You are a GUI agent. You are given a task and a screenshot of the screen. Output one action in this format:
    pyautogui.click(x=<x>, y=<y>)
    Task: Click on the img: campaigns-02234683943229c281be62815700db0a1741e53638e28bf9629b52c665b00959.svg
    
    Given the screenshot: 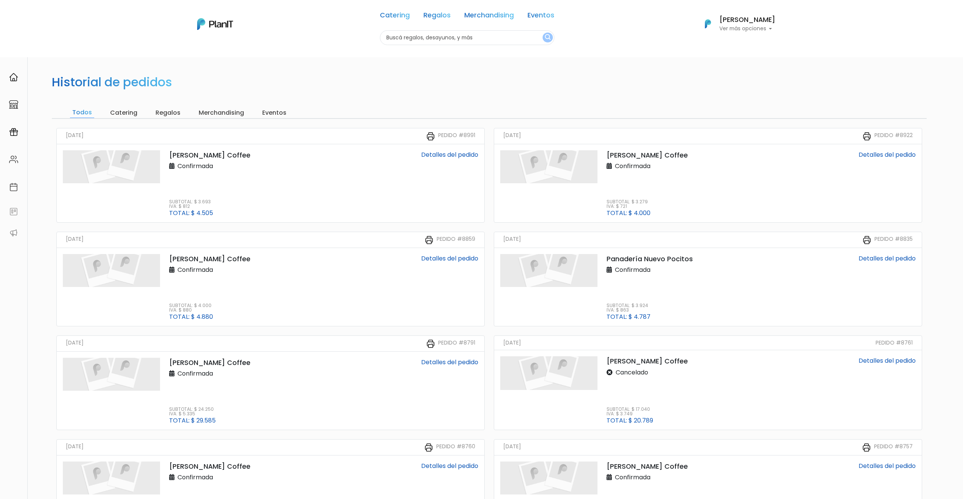 What is the action you would take?
    pyautogui.click(x=14, y=132)
    